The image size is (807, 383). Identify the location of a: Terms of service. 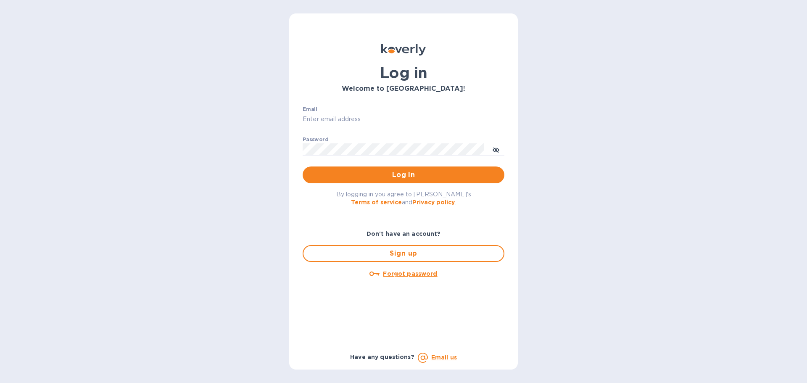
(376, 202).